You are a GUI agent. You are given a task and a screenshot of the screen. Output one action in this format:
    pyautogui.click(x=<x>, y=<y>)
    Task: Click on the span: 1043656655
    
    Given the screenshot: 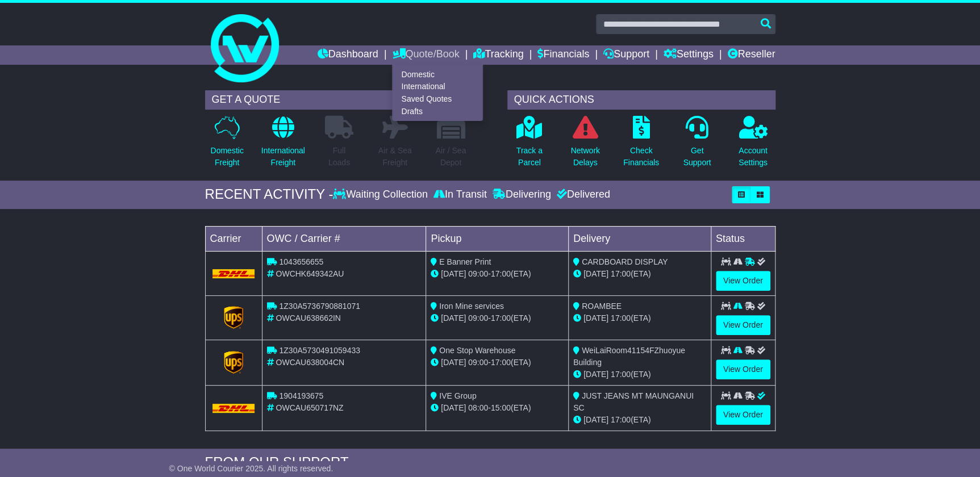 What is the action you would take?
    pyautogui.click(x=301, y=262)
    